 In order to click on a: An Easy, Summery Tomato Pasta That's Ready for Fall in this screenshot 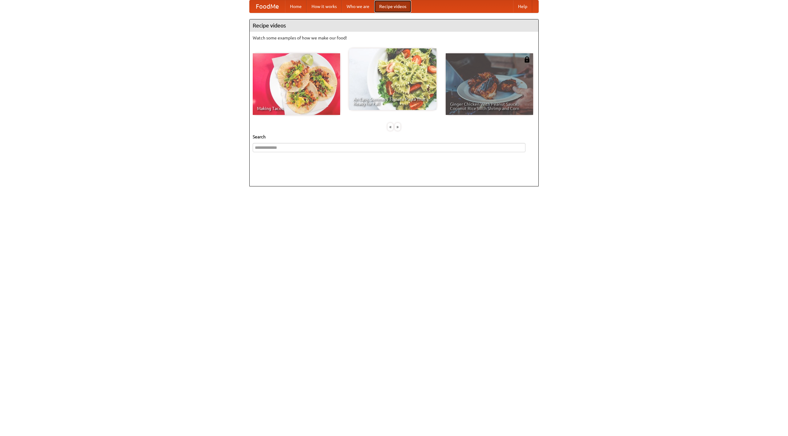, I will do `click(393, 79)`.